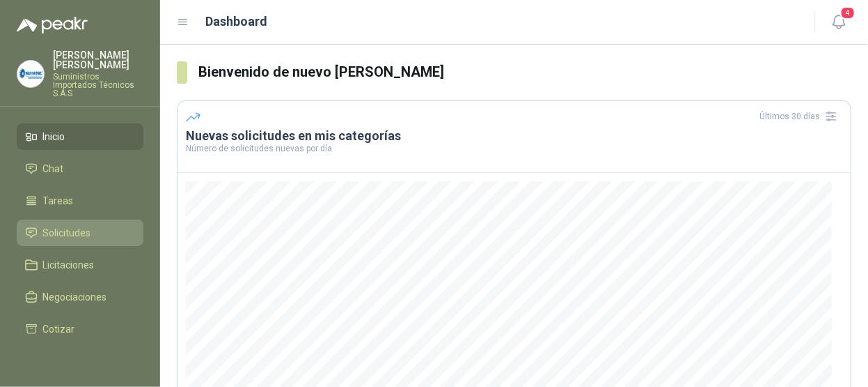 The height and width of the screenshot is (387, 868). What do you see at coordinates (52, 25) in the screenshot?
I see `img: Logo peakr` at bounding box center [52, 25].